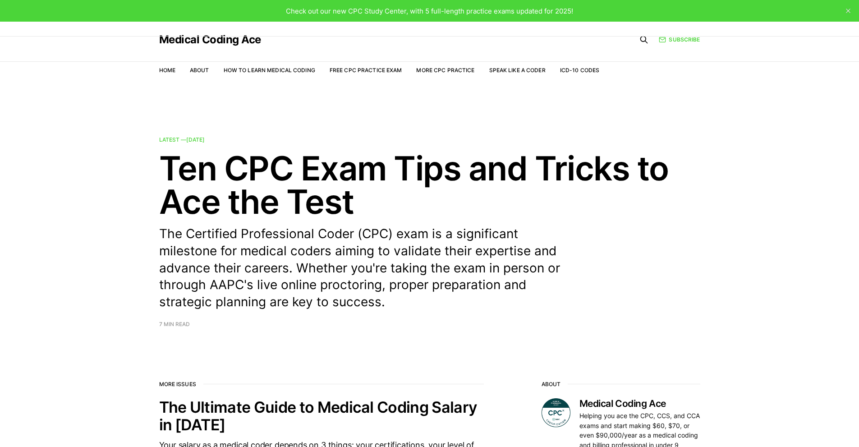  Describe the element at coordinates (199, 70) in the screenshot. I see `a: About` at that location.